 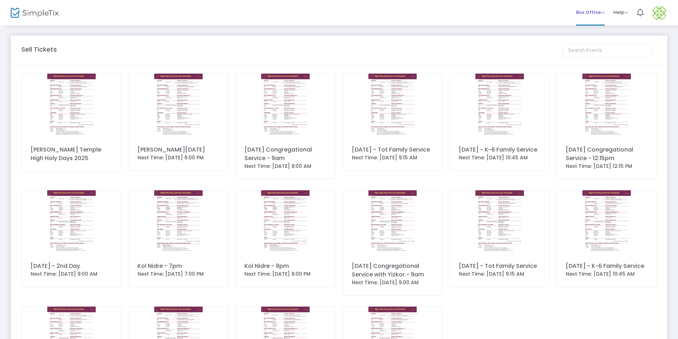 I want to click on img: 638927074201559470638927072958472812HHDSked7.23.252.png, so click(x=393, y=105).